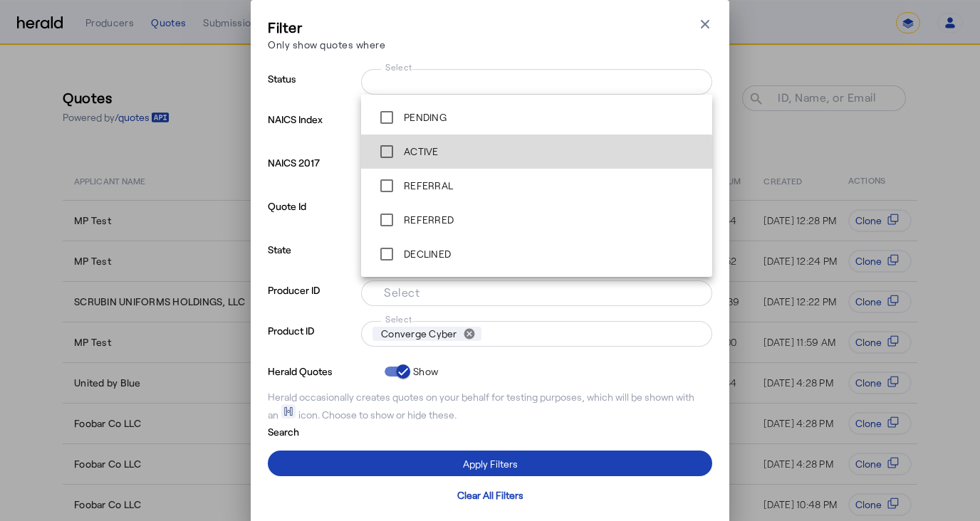  Describe the element at coordinates (423, 372) in the screenshot. I see `label: Show` at that location.